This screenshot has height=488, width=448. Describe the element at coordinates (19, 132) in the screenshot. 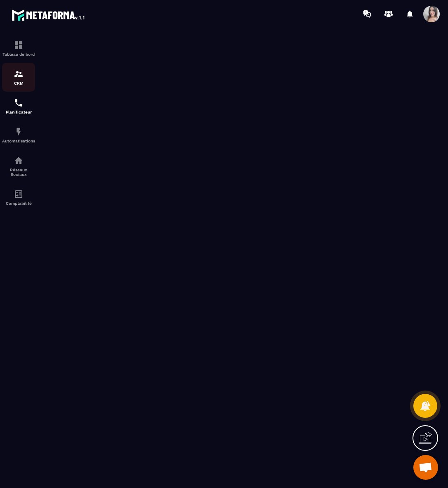

I see `img: automations` at that location.